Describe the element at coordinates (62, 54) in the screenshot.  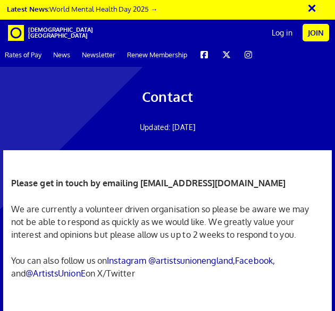
I see `a: News` at that location.